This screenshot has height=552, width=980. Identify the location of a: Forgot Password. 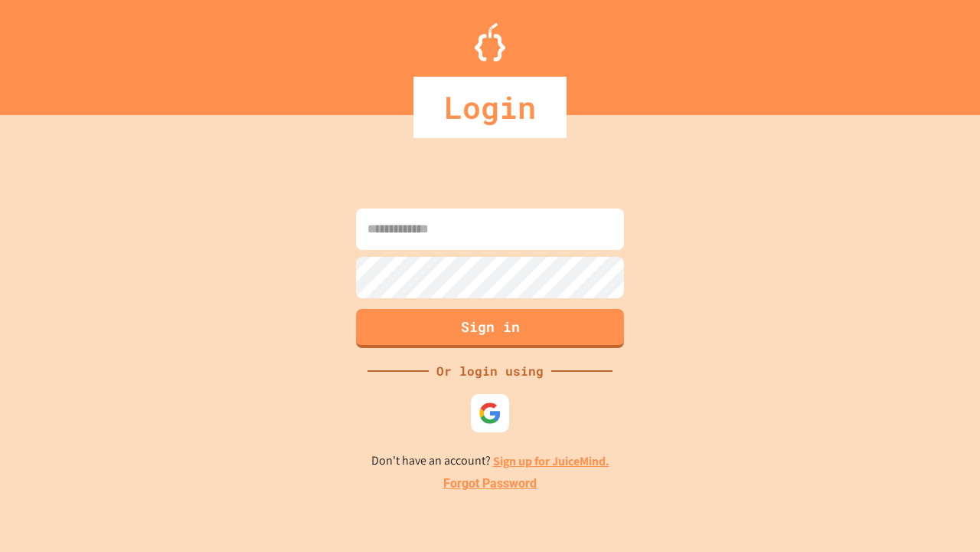
(490, 484).